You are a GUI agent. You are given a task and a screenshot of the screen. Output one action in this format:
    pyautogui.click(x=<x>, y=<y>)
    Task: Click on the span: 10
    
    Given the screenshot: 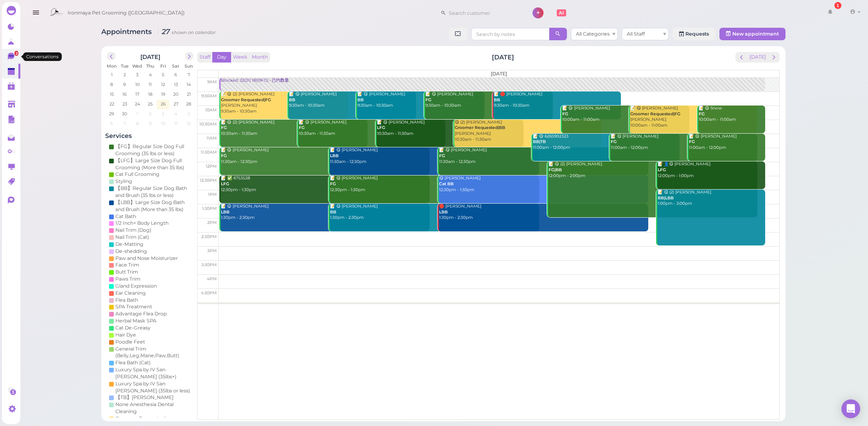 What is the action you would take?
    pyautogui.click(x=162, y=123)
    